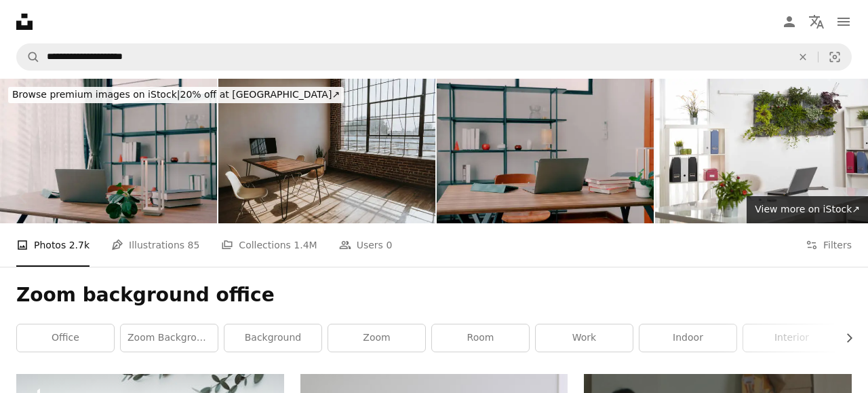 The height and width of the screenshot is (393, 868). I want to click on a: Users 0, so click(366, 245).